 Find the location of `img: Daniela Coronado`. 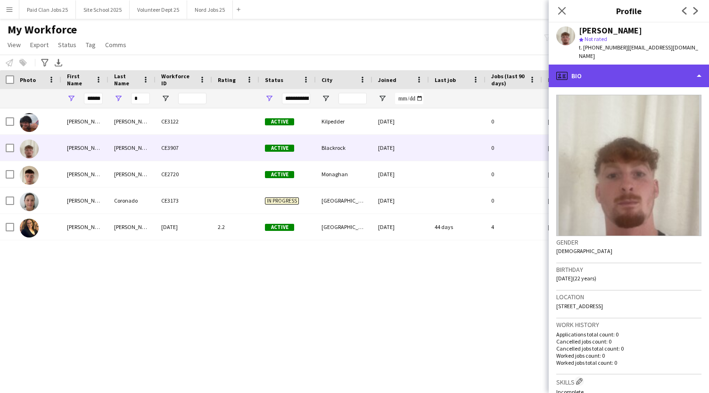

img: Daniela Coronado is located at coordinates (29, 202).